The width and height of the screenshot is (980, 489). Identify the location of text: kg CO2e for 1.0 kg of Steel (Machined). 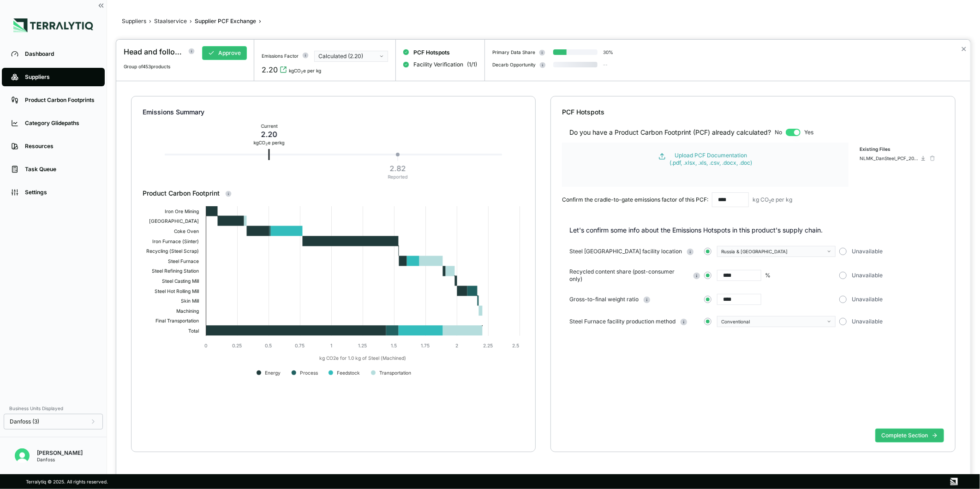
(362, 358).